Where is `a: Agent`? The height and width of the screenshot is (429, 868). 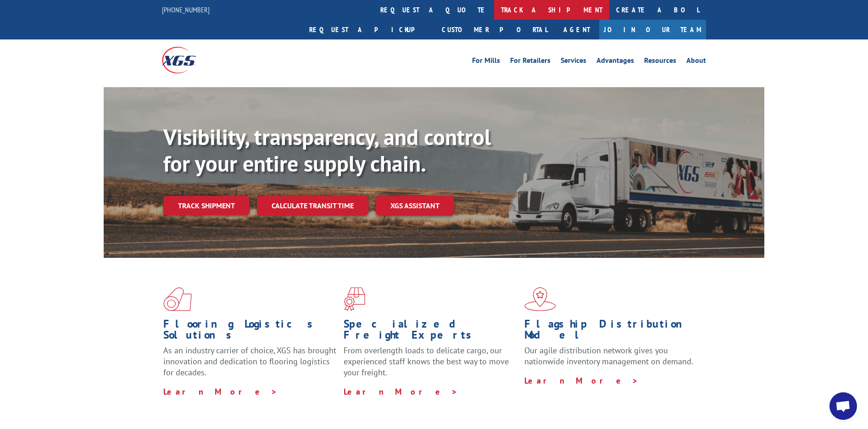 a: Agent is located at coordinates (576, 30).